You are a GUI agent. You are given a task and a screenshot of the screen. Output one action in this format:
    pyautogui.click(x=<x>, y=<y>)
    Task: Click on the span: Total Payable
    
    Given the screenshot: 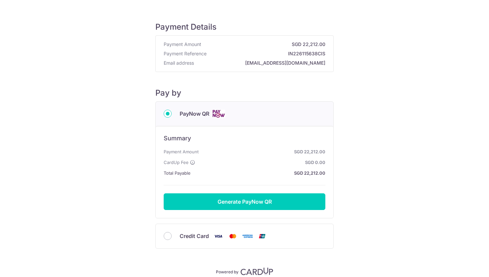 What is the action you would take?
    pyautogui.click(x=177, y=173)
    